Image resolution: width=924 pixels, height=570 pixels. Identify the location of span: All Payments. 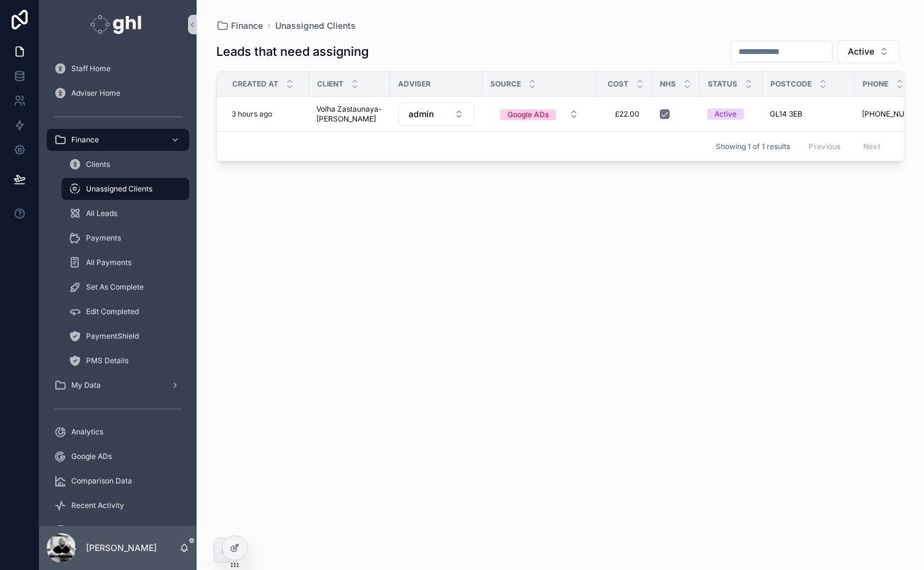
(109, 263).